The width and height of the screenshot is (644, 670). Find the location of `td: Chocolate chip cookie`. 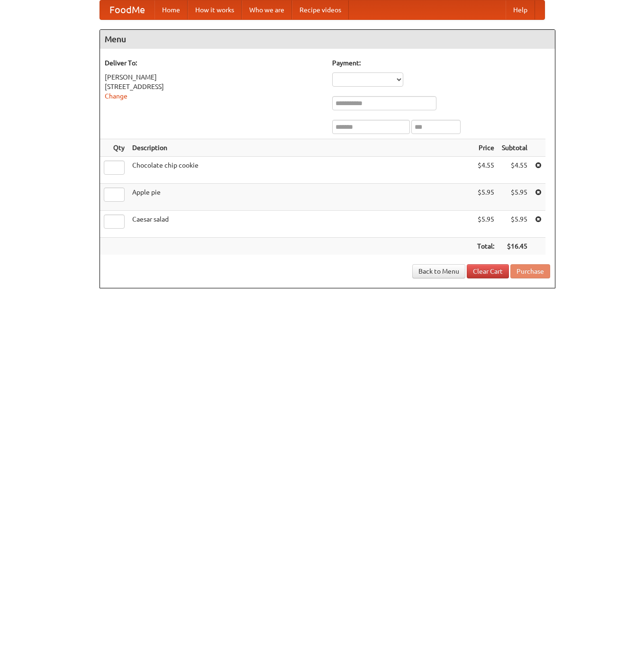

td: Chocolate chip cookie is located at coordinates (301, 170).